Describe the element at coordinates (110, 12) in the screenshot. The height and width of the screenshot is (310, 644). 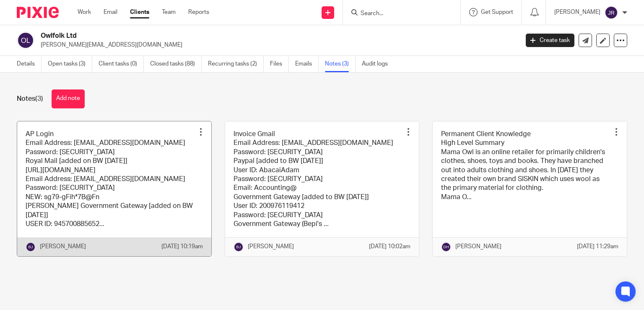
I see `a: Email` at that location.